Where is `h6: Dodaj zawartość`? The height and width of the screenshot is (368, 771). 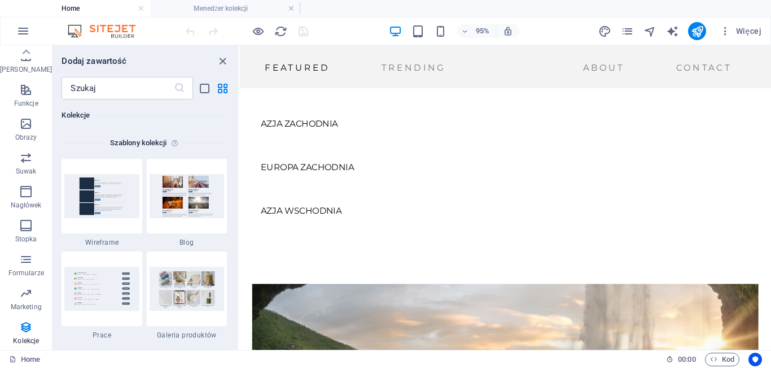
h6: Dodaj zawartość is located at coordinates (94, 61).